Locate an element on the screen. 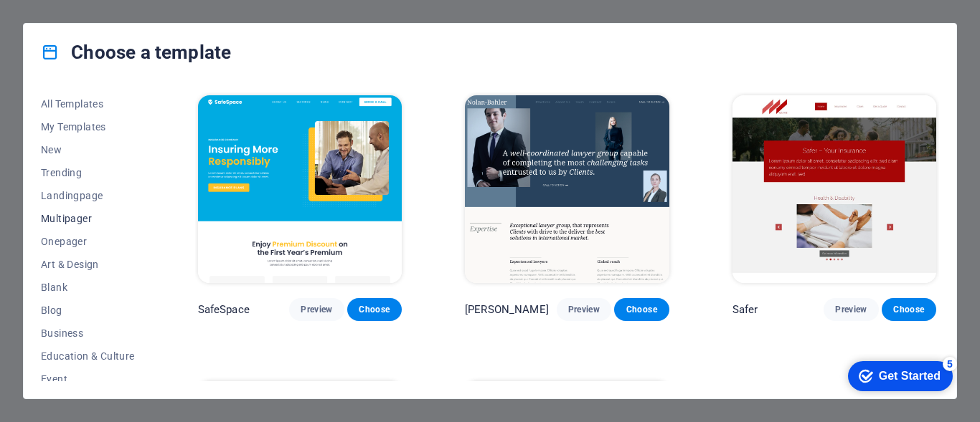  button: Business is located at coordinates (87, 334).